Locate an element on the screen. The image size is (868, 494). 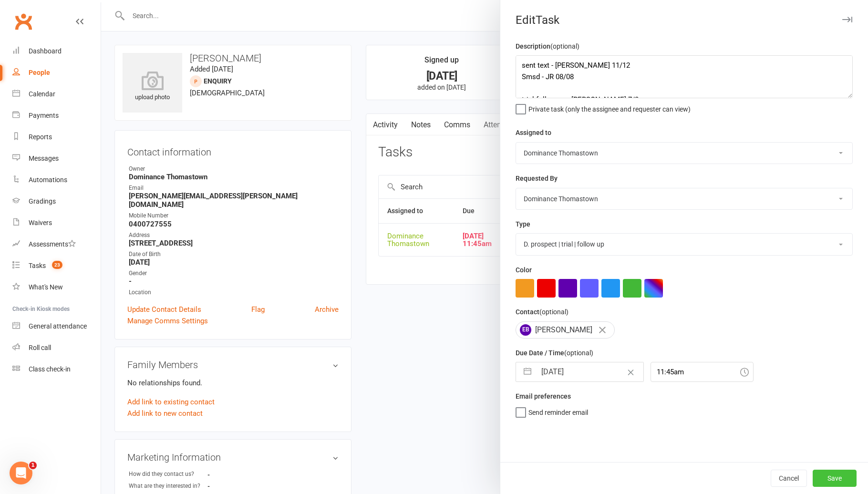
a: Reports is located at coordinates (56, 137).